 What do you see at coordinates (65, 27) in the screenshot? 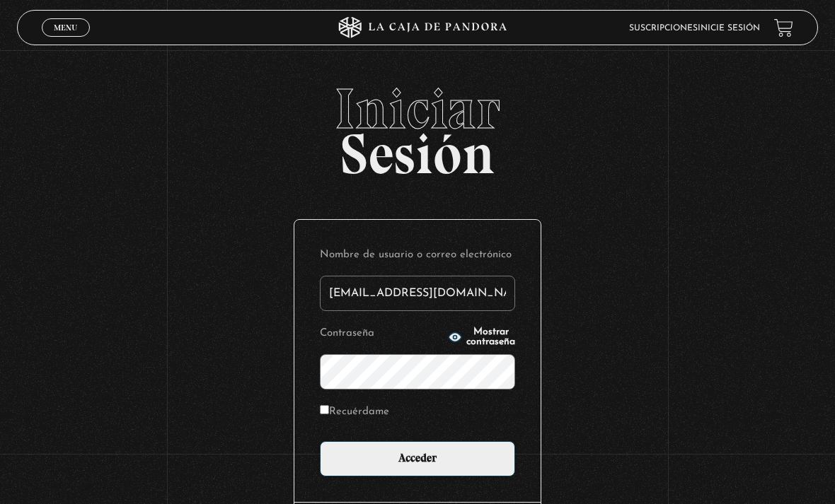
I see `span: Menu` at bounding box center [65, 27].